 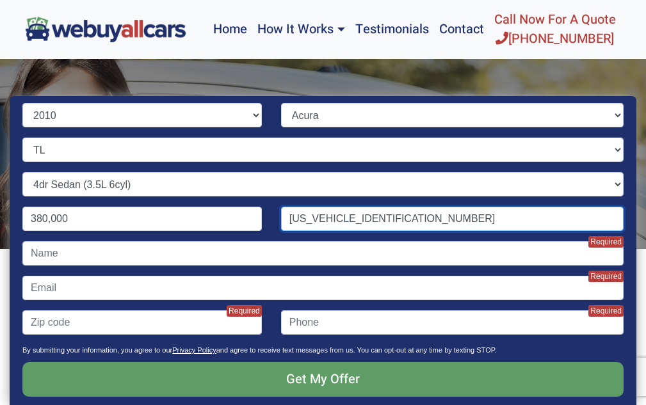 What do you see at coordinates (142, 219) in the screenshot?
I see `input: Mileage` at bounding box center [142, 219].